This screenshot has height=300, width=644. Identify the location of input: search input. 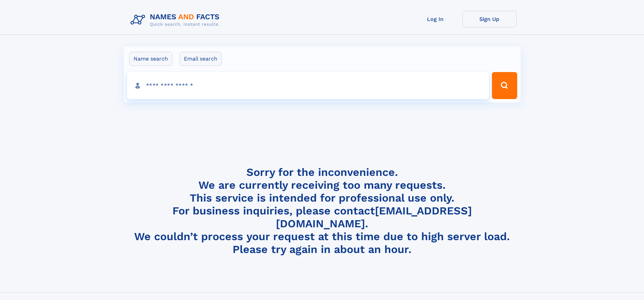
(308, 86).